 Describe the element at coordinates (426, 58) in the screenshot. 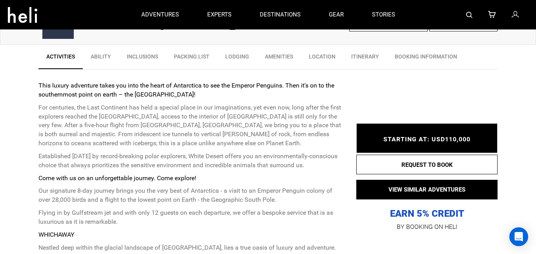

I see `a: BOOKING INFORMATION` at that location.